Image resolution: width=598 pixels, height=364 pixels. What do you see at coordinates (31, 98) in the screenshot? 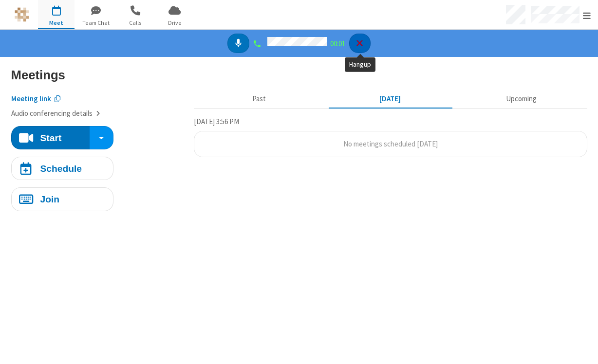
I see `span: Copy my meeting room link` at bounding box center [31, 98].